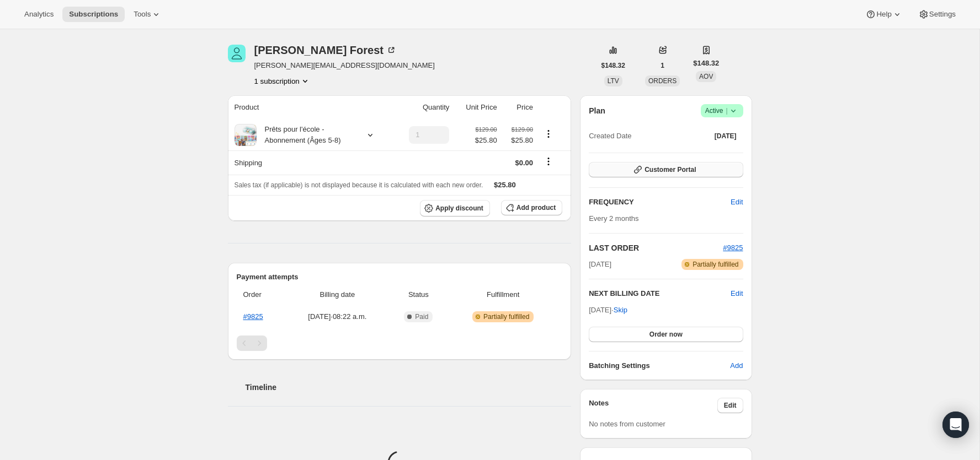 Image resolution: width=980 pixels, height=460 pixels. What do you see at coordinates (666, 169) in the screenshot?
I see `button: Customer Portal` at bounding box center [666, 169].